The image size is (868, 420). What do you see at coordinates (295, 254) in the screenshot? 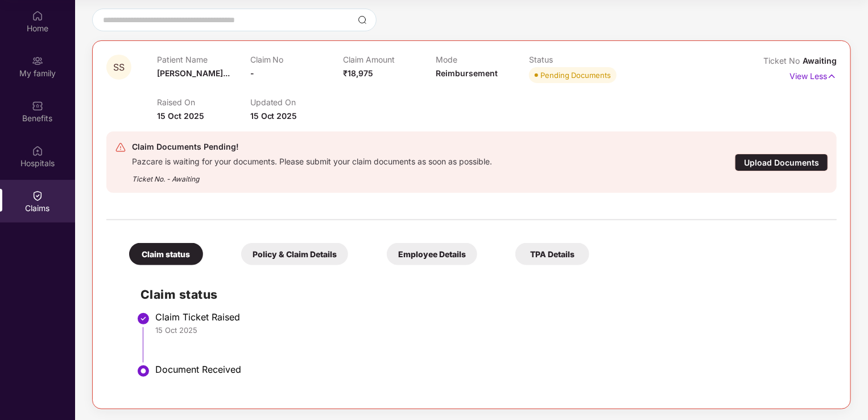
I see `div: Policy & Claim Details` at bounding box center [295, 254].